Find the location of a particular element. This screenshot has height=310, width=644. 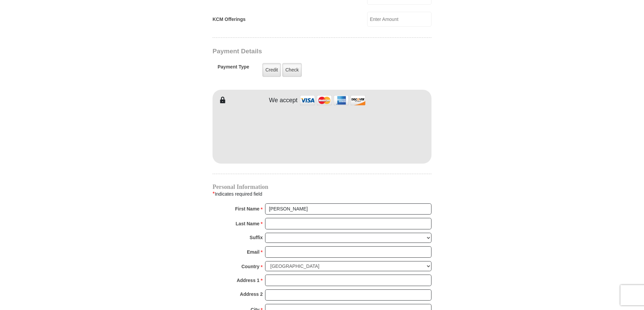

h4: We accept is located at coordinates (283, 101).